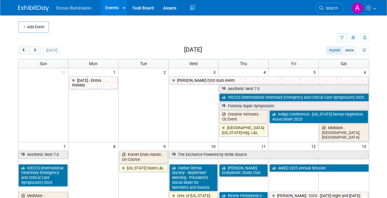 This screenshot has width=387, height=198. Describe the element at coordinates (166, 72) in the screenshot. I see `span: 2` at that location.